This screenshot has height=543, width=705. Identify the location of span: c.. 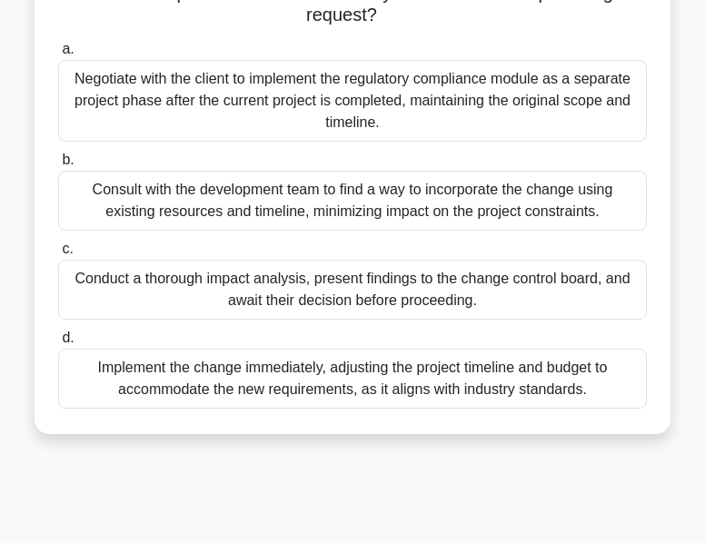
(67, 248).